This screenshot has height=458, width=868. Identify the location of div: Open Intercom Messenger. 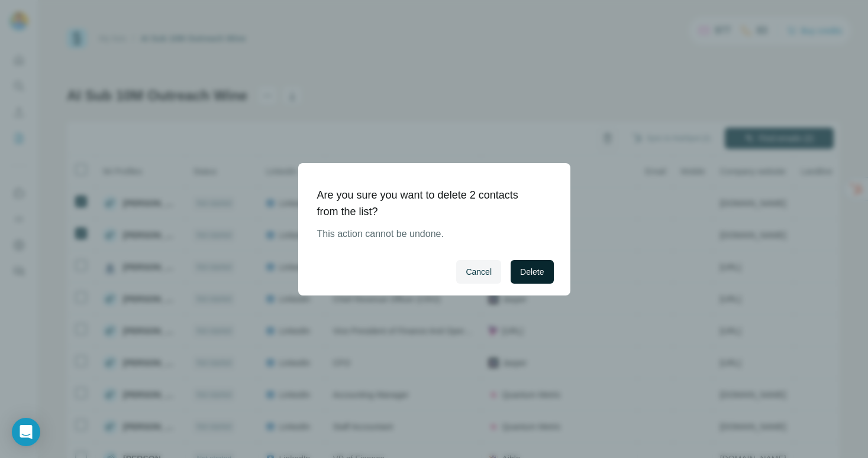
(26, 432).